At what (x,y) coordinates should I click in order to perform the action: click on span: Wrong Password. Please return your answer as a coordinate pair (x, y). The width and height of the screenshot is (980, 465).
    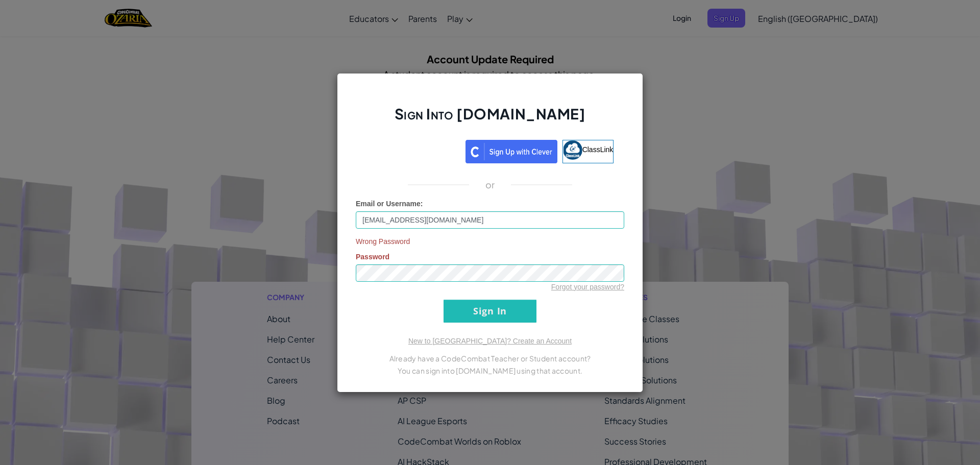
    Looking at the image, I should click on (490, 241).